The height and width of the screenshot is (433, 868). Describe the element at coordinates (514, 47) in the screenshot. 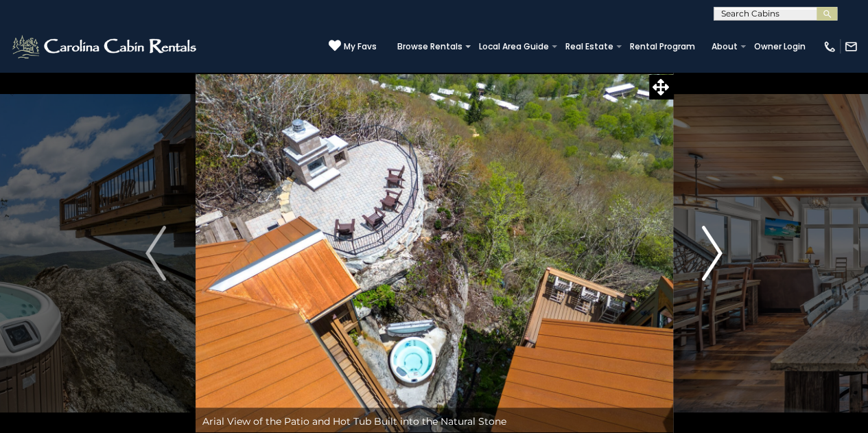

I see `a: Local Area Guide` at that location.